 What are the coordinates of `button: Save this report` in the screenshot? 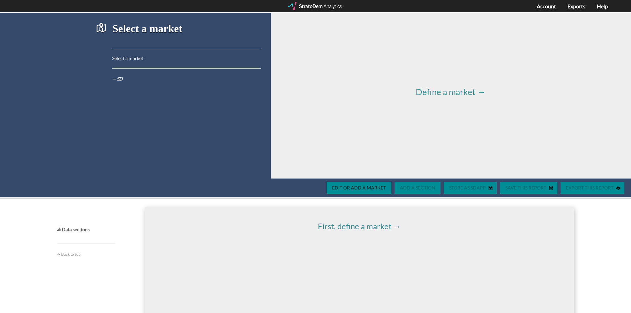 It's located at (529, 188).